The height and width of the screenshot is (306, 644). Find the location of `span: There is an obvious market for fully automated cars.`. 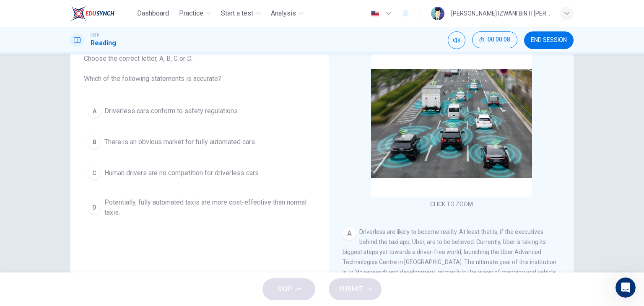

span: There is an obvious market for fully automated cars. is located at coordinates (180, 142).